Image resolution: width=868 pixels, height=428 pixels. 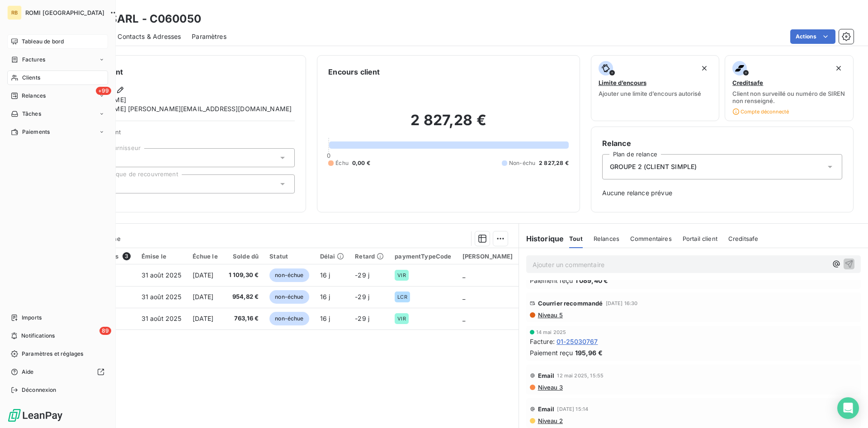 What do you see at coordinates (813, 36) in the screenshot?
I see `button: Actions` at bounding box center [813, 36].